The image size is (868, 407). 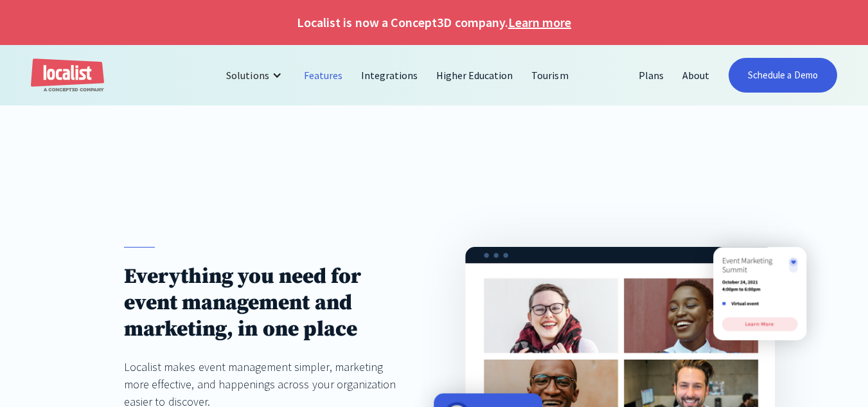 What do you see at coordinates (389, 75) in the screenshot?
I see `a: Integrations` at bounding box center [389, 75].